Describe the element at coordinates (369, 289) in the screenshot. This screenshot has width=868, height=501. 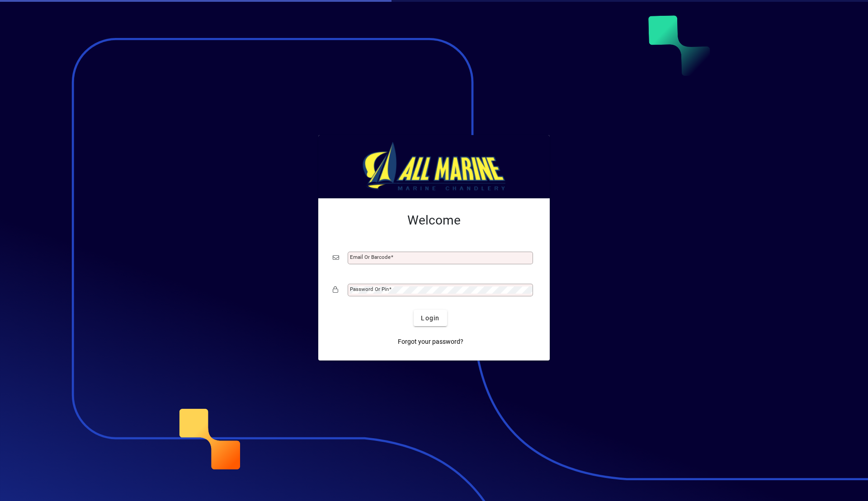
I see `mat-label: Password or Pin` at that location.